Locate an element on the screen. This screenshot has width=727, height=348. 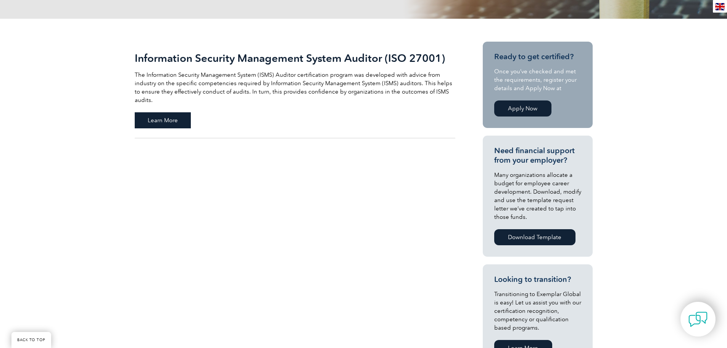
a: BACK TO TOP is located at coordinates (31, 340).